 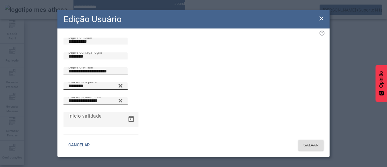 What do you see at coordinates (85, 115) in the screenshot?
I see `font: Início validade` at bounding box center [85, 115].